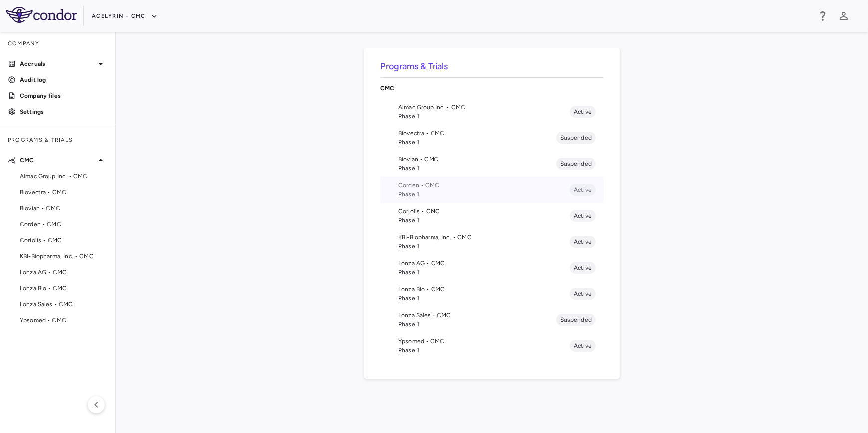 The height and width of the screenshot is (433, 868). What do you see at coordinates (63, 112) in the screenshot?
I see `p: Settings` at bounding box center [63, 112].